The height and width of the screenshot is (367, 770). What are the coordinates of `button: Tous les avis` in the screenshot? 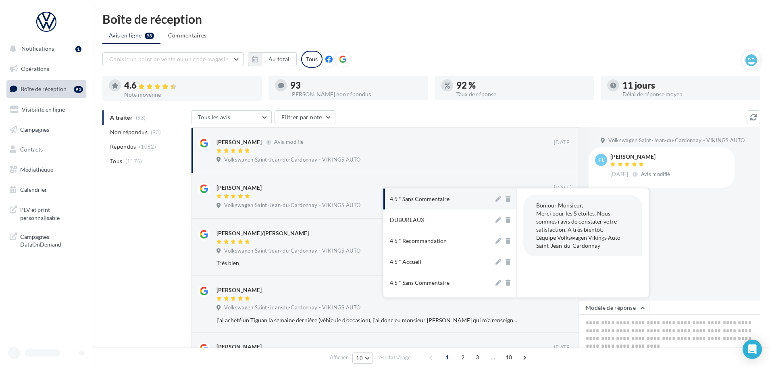 It's located at (231, 117).